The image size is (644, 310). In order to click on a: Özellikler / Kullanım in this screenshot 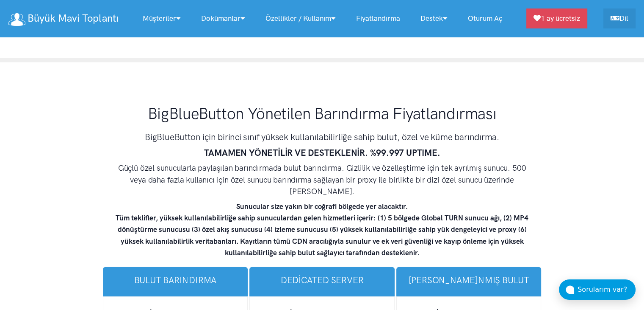, I will do `click(301, 18)`.